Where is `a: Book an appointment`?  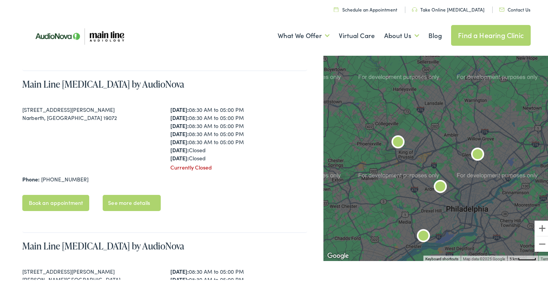
a: Book an appointment is located at coordinates (56, 202).